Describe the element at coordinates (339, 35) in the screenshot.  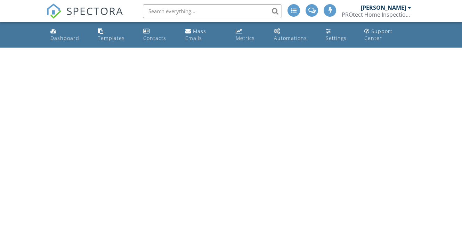
I see `a: Settings` at that location.